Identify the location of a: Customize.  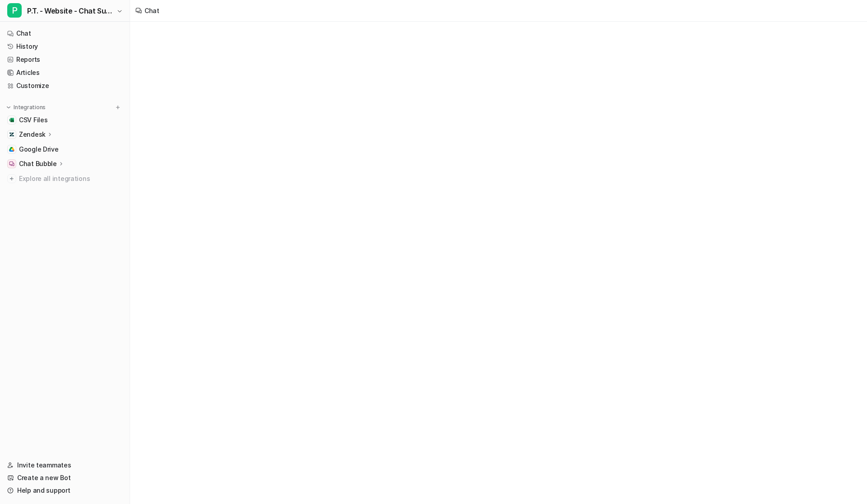
(64, 85).